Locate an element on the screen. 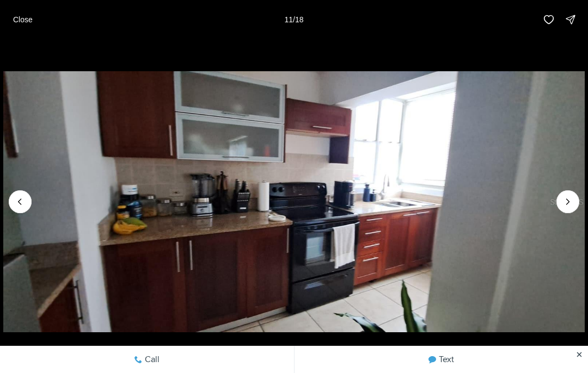 The image size is (588, 373). button: Next slide is located at coordinates (568, 202).